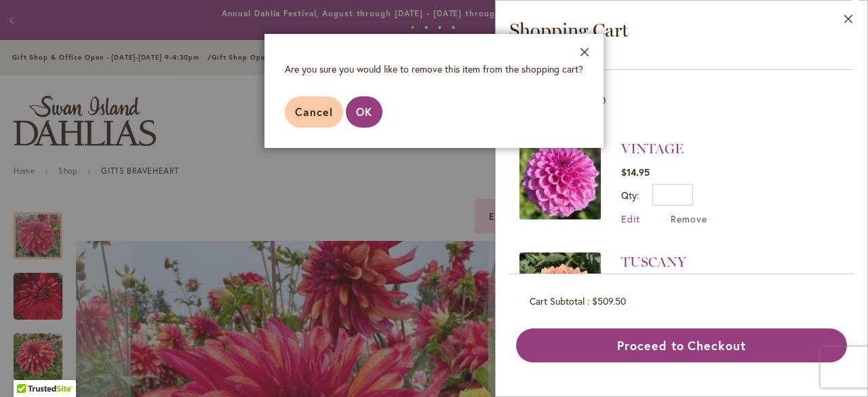 This screenshot has width=868, height=397. I want to click on button: Proceed to Checkout, so click(682, 346).